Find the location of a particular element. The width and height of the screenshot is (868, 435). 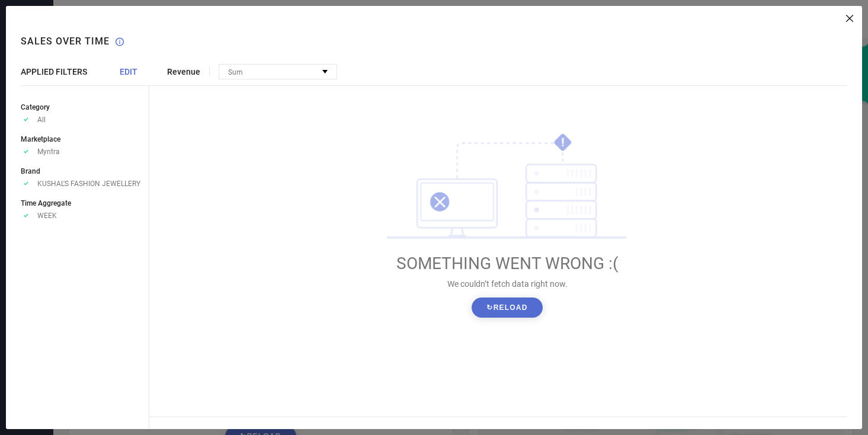

img: website_grey.svg is located at coordinates (24, 36).